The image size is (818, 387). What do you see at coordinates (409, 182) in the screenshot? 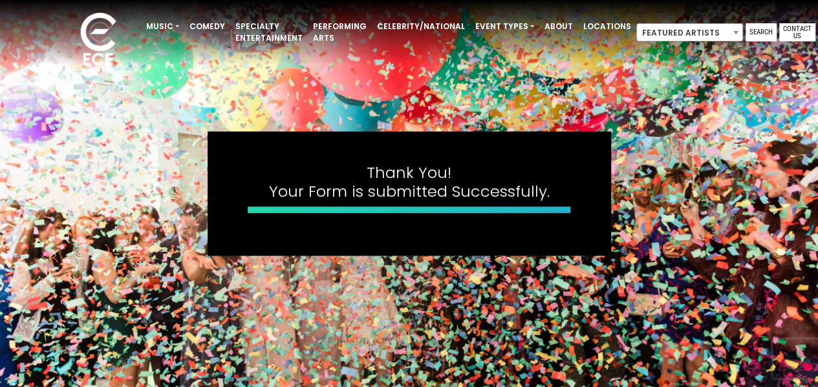
I see `h4: Thank You! Your Form is submitted Successfully.` at bounding box center [409, 182].